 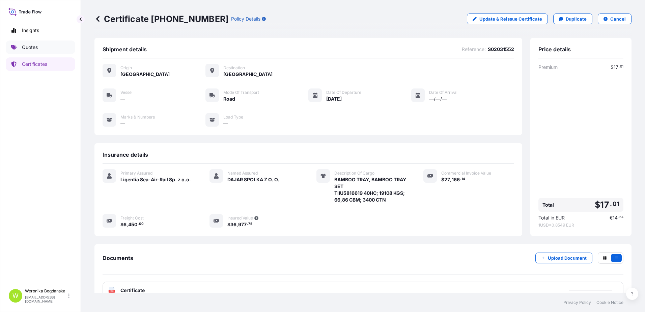 I want to click on span: Mode of Transport, so click(x=241, y=92).